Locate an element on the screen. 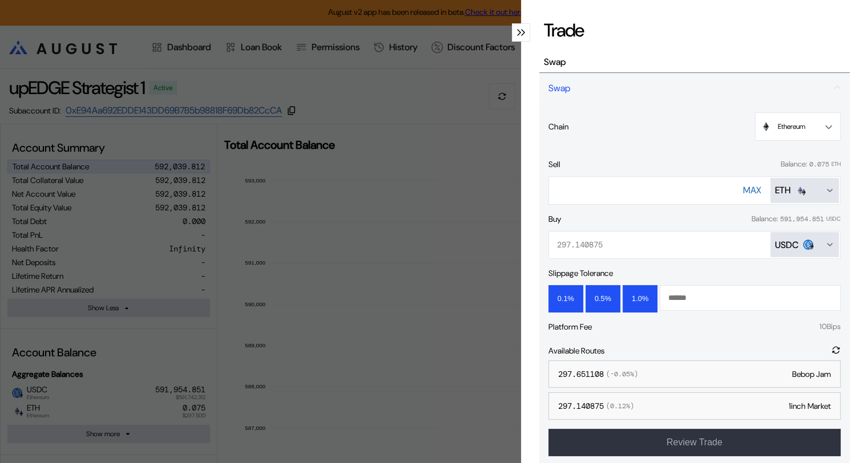 The image size is (868, 463). div: Chain is located at coordinates (558, 126).